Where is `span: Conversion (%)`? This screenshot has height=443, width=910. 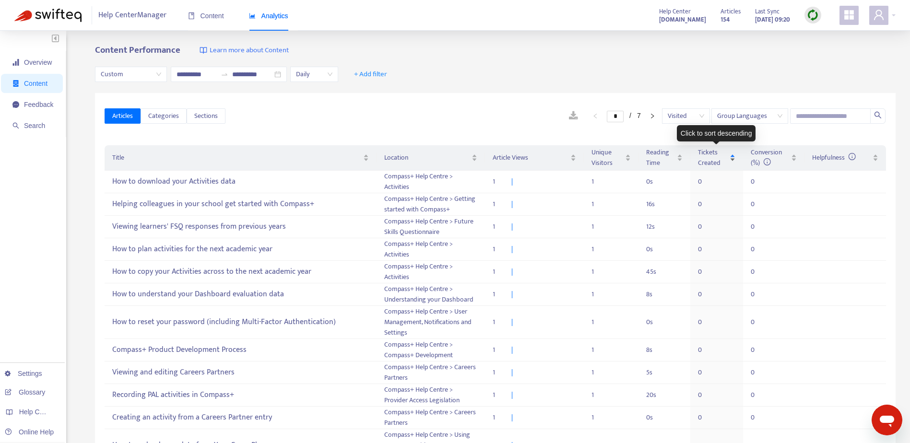
span: Conversion (%) is located at coordinates (766, 157).